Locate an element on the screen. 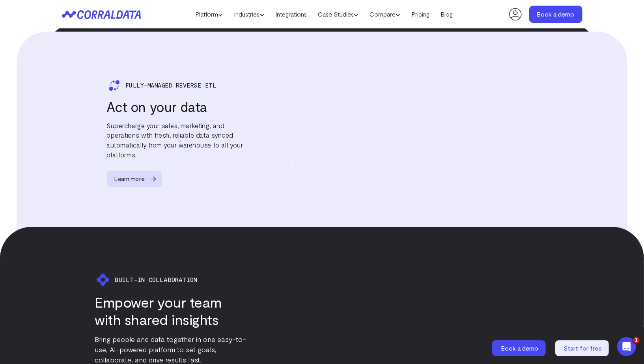  a: Learn more is located at coordinates (137, 179).